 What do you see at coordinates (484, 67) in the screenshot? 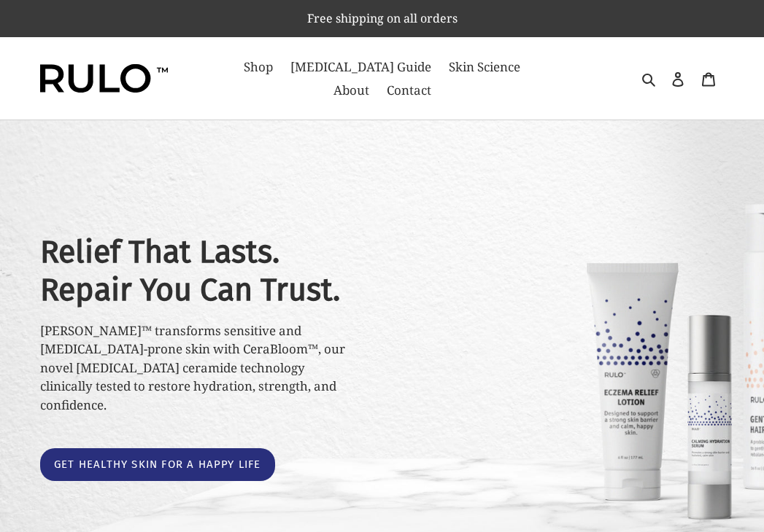
I see `a: Skin Science` at bounding box center [484, 67].